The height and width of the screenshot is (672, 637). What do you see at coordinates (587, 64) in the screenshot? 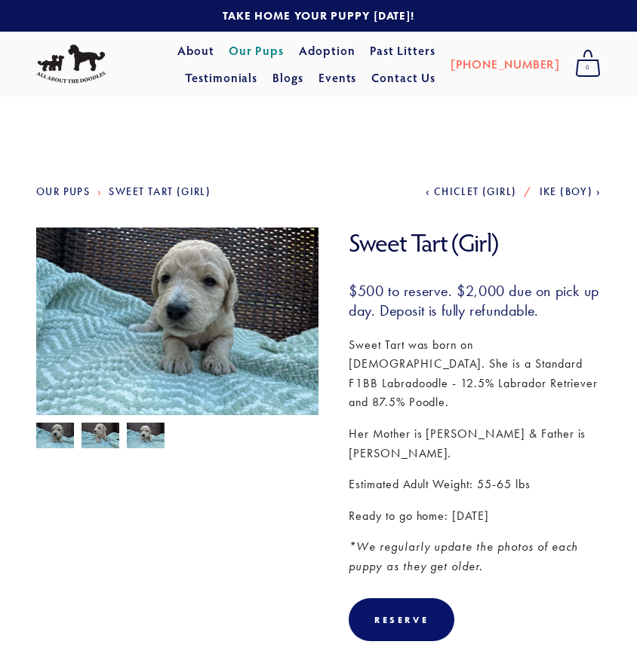
I see `a: 0 items in cart` at bounding box center [587, 64].